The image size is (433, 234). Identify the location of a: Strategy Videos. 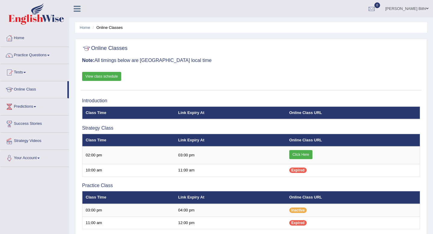
(35, 140).